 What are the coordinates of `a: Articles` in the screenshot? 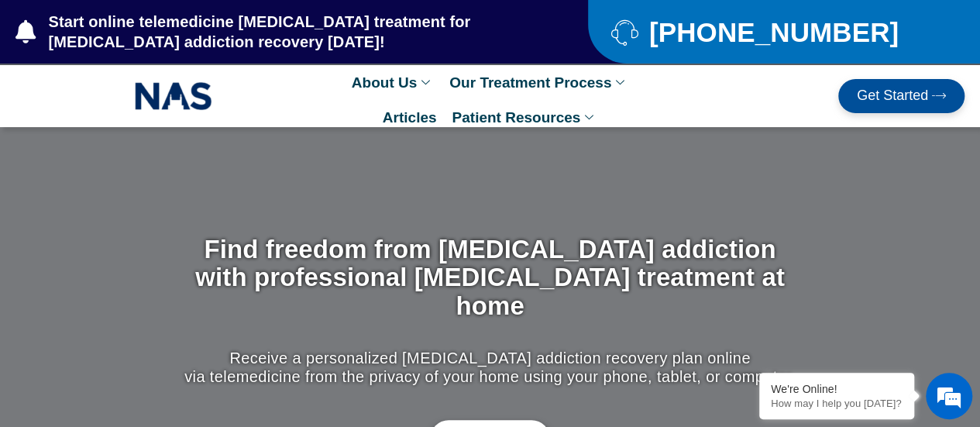 It's located at (409, 117).